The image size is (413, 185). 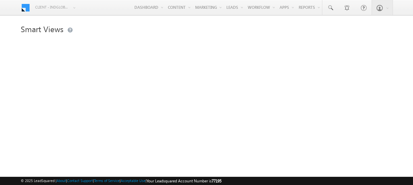 What do you see at coordinates (184, 181) in the screenshot?
I see `span: Your Leadsquared Account Number is` at bounding box center [184, 181].